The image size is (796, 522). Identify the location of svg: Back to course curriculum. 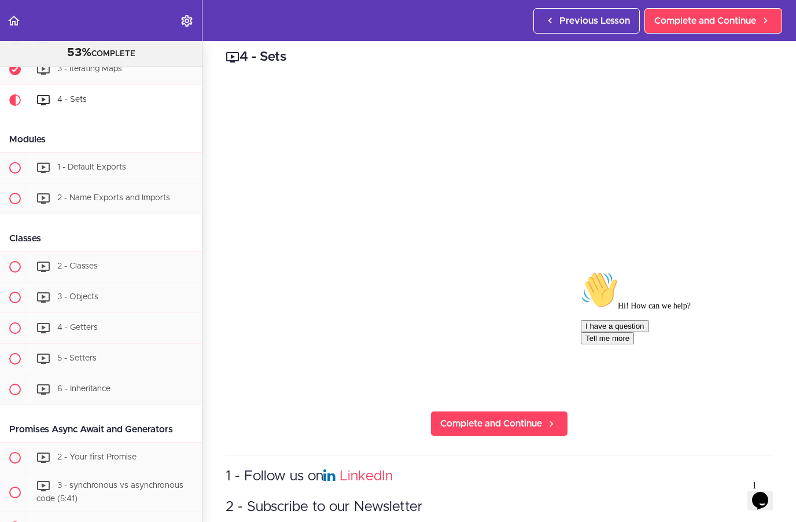
(14, 21).